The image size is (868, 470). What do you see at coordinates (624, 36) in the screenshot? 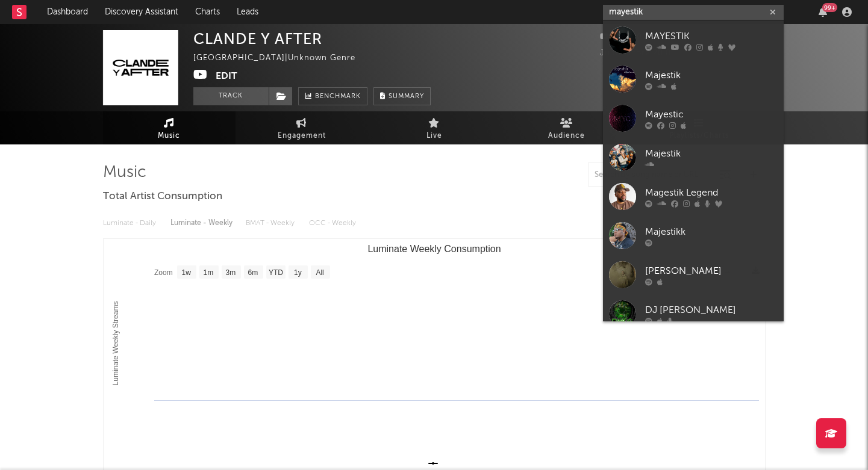
I see `span: 199,000` at bounding box center [624, 36].